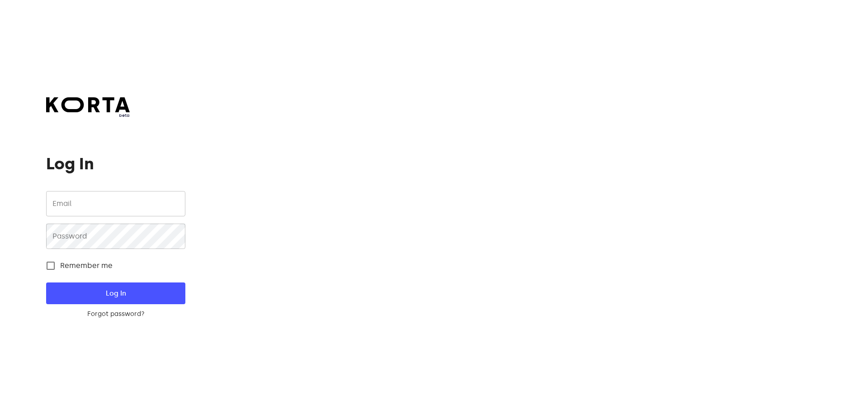 This screenshot has width=868, height=416. Describe the element at coordinates (115, 314) in the screenshot. I see `a: Forgot password?` at that location.